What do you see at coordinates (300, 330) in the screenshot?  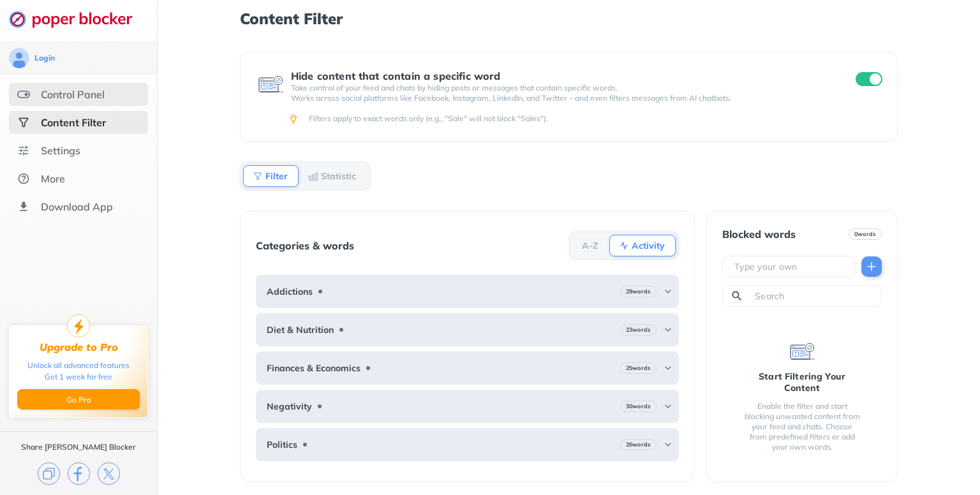 I see `b: Diet & Nutrition` at bounding box center [300, 330].